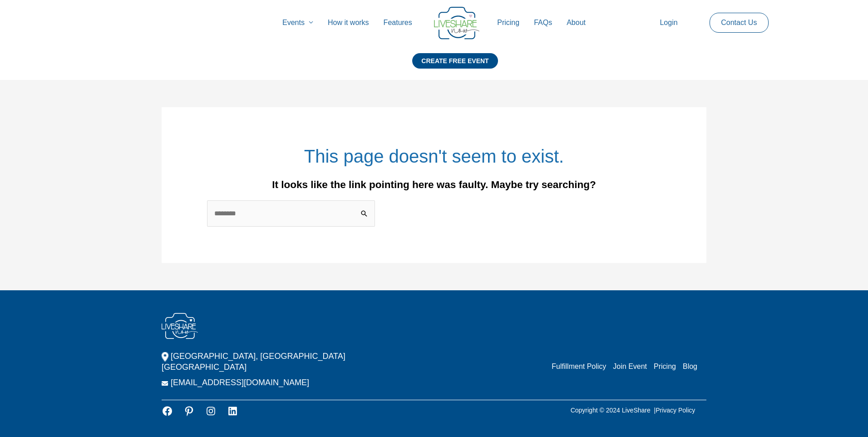 The height and width of the screenshot is (437, 868). Describe the element at coordinates (455, 61) in the screenshot. I see `div: CREATE FREE EVENT` at that location.